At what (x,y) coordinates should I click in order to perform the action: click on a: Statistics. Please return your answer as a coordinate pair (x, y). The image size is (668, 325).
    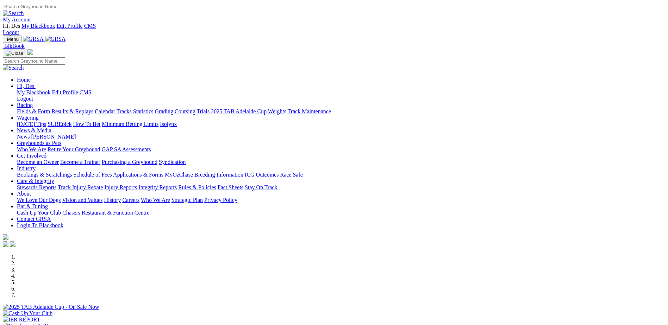
    Looking at the image, I should click on (143, 111).